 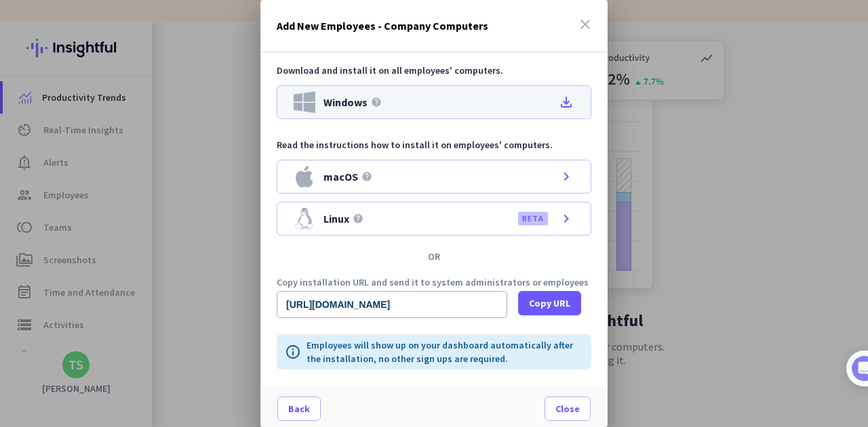 What do you see at coordinates (299, 409) in the screenshot?
I see `button: Back` at bounding box center [299, 409].